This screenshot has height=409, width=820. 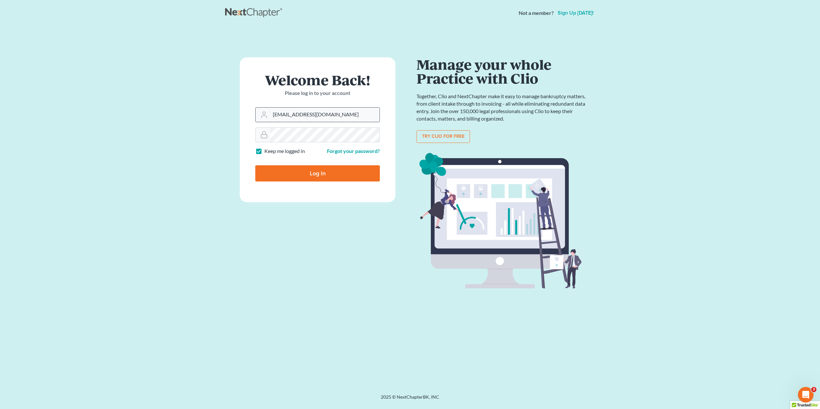 I want to click on input: Log In, so click(x=317, y=173).